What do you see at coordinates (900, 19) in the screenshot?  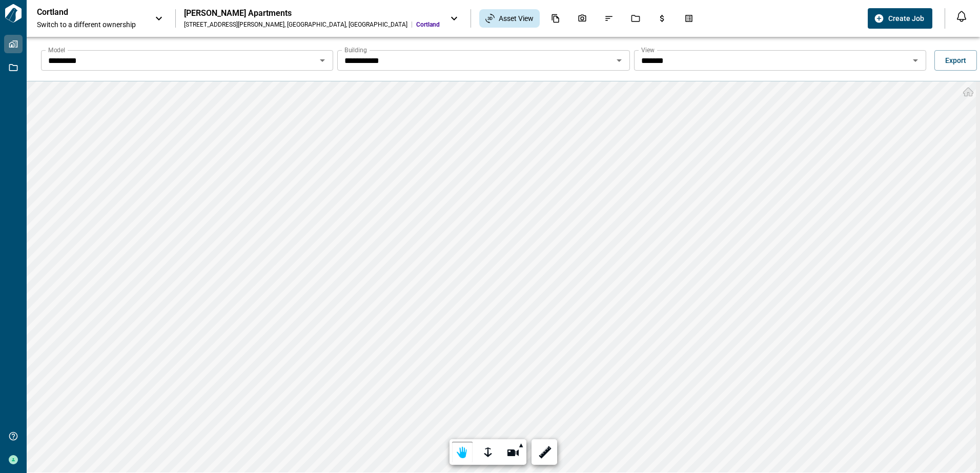 I see `button: Create Job` at bounding box center [900, 19].